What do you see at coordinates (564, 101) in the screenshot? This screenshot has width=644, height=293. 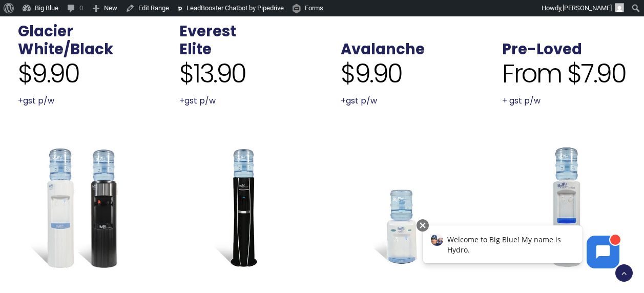 I see `p: + gst p/w` at bounding box center [564, 101].